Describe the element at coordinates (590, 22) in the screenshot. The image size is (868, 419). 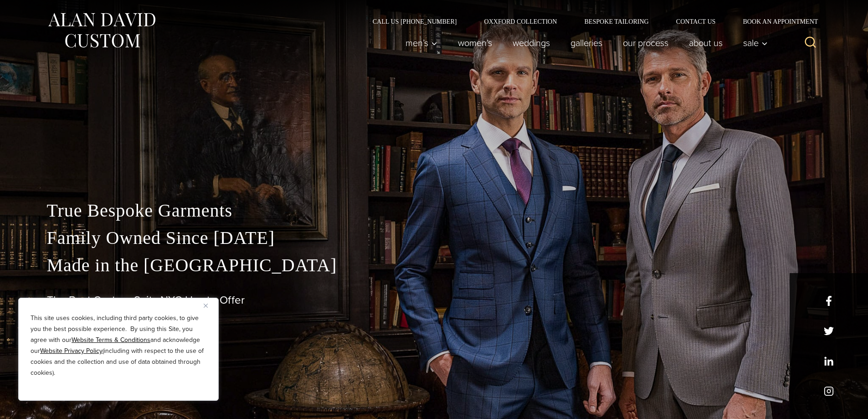
I see `nav: Secondary Navigation` at that location.